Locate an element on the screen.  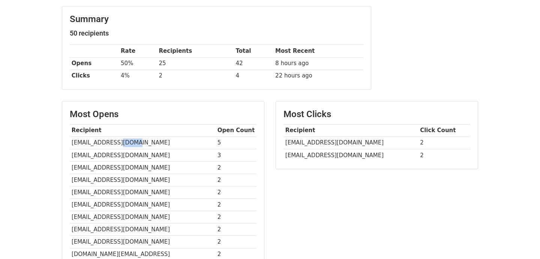
td: 22 hours ago is located at coordinates (318, 76).